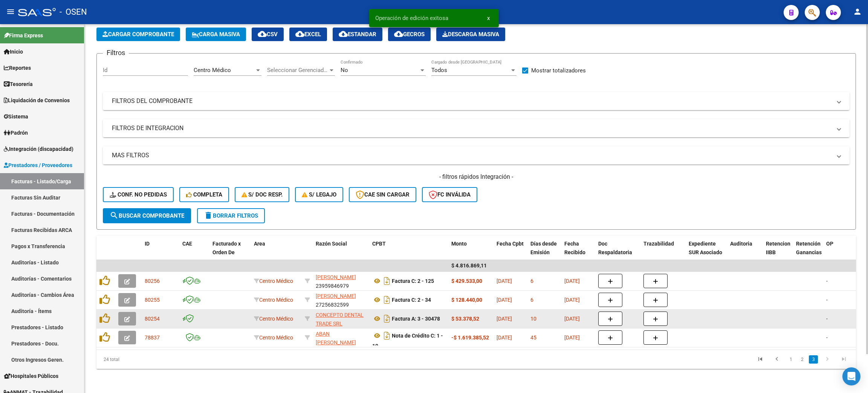  Describe the element at coordinates (543, 248) in the screenshot. I see `span: Días desde Emisión` at that location.